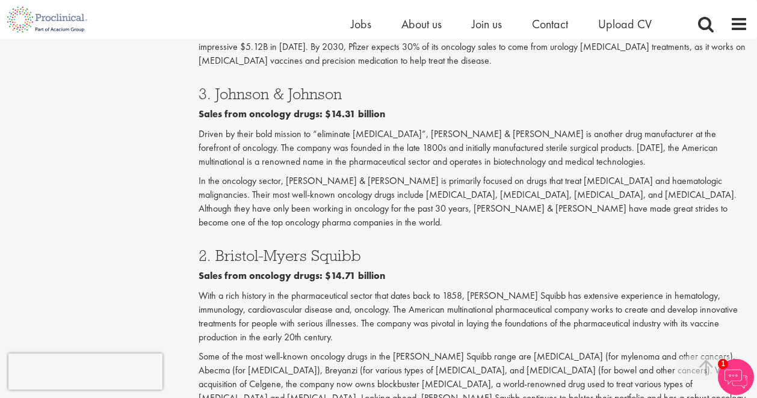 The width and height of the screenshot is (757, 398). I want to click on span: About us, so click(421, 24).